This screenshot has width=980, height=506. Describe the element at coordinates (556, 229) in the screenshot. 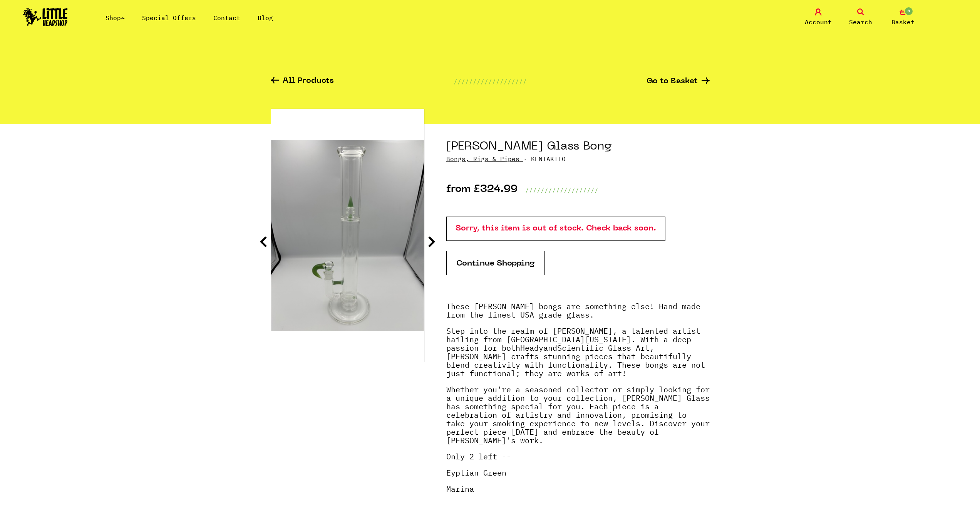

I see `p: Sorry, this item is out of stock. Check back soon.` at that location.